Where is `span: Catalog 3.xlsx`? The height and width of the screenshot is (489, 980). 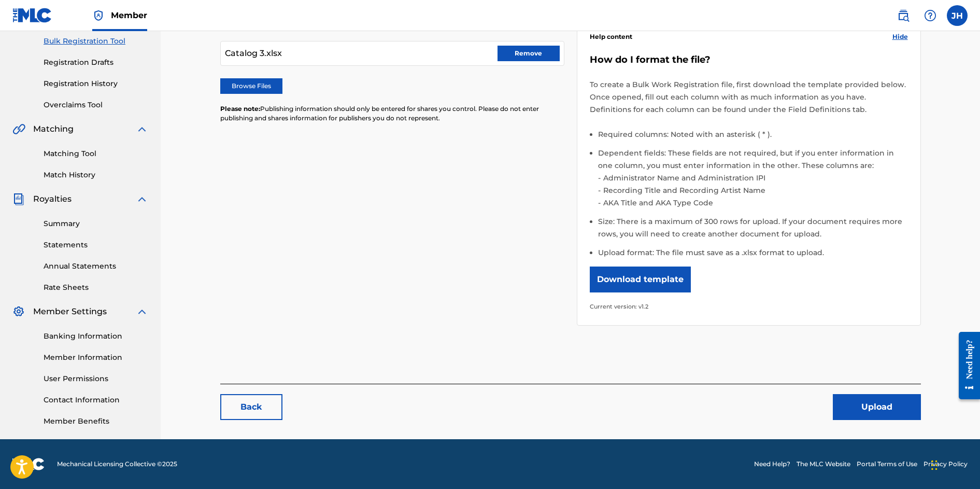 span: Catalog 3.xlsx is located at coordinates (254, 53).